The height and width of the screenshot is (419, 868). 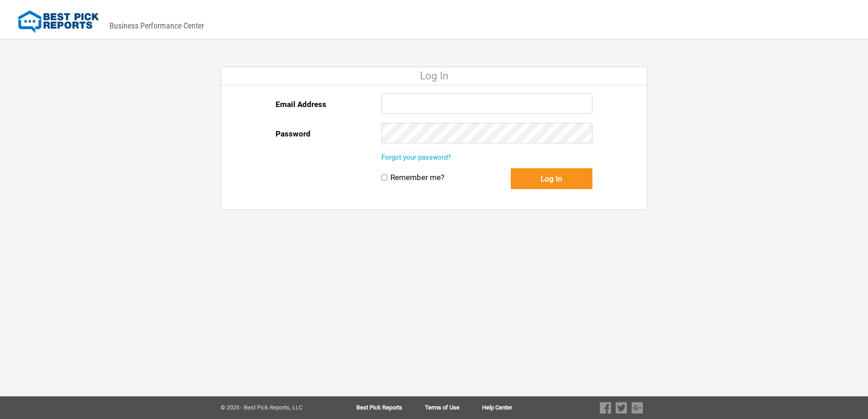 What do you see at coordinates (415, 157) in the screenshot?
I see `a: Forgot your password?` at bounding box center [415, 157].